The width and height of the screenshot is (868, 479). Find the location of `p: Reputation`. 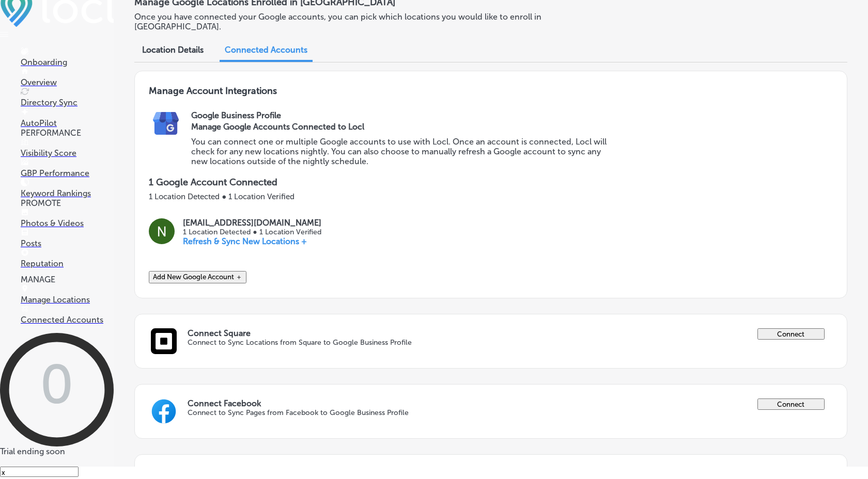

p: Reputation is located at coordinates (67, 263).